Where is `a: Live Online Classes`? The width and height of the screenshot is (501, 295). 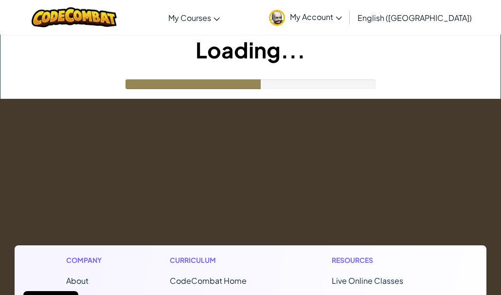 a: Live Online Classes is located at coordinates (367, 280).